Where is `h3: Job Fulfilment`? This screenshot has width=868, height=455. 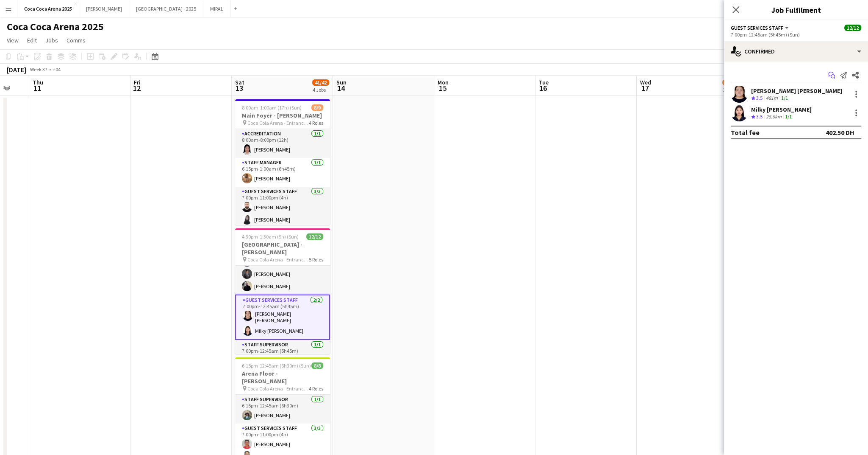 h3: Job Fulfilment is located at coordinates (796, 10).